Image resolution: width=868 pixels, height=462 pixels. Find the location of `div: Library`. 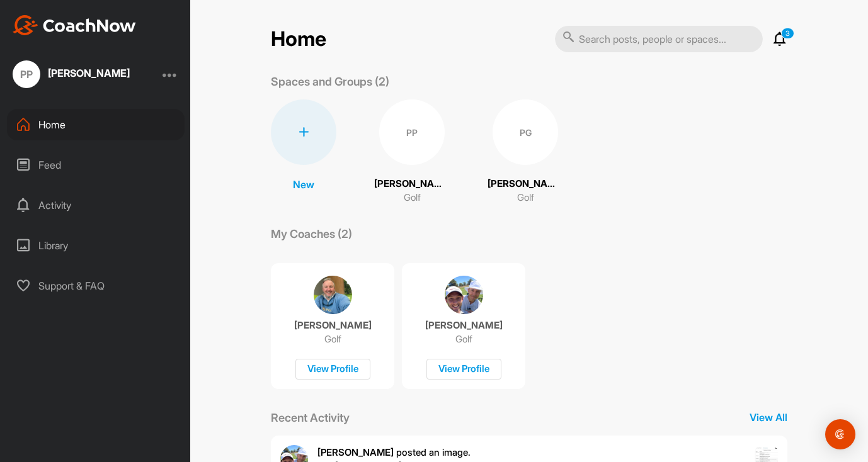

div: Library is located at coordinates (95, 245).